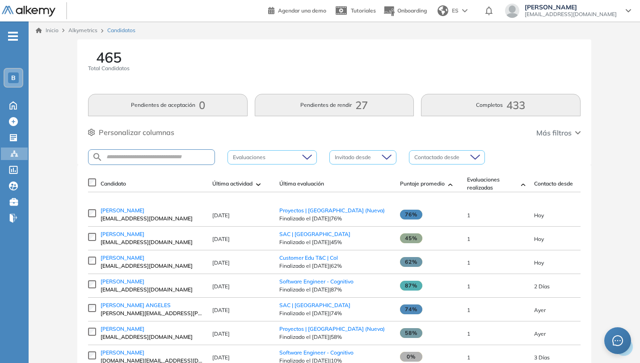 Image resolution: width=640 pixels, height=363 pixels. What do you see at coordinates (232, 184) in the screenshot?
I see `span: Última actividad` at bounding box center [232, 184].